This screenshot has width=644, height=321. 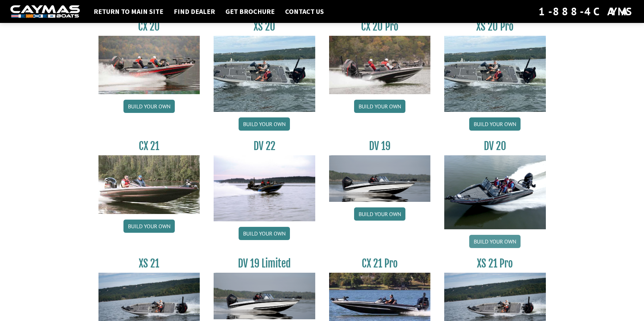 I want to click on h3: CX 21 Pro, so click(x=380, y=263).